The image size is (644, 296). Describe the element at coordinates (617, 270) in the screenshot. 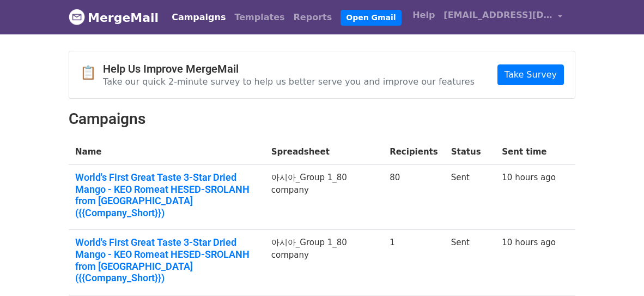

I see `div: Chat Widget` at that location.